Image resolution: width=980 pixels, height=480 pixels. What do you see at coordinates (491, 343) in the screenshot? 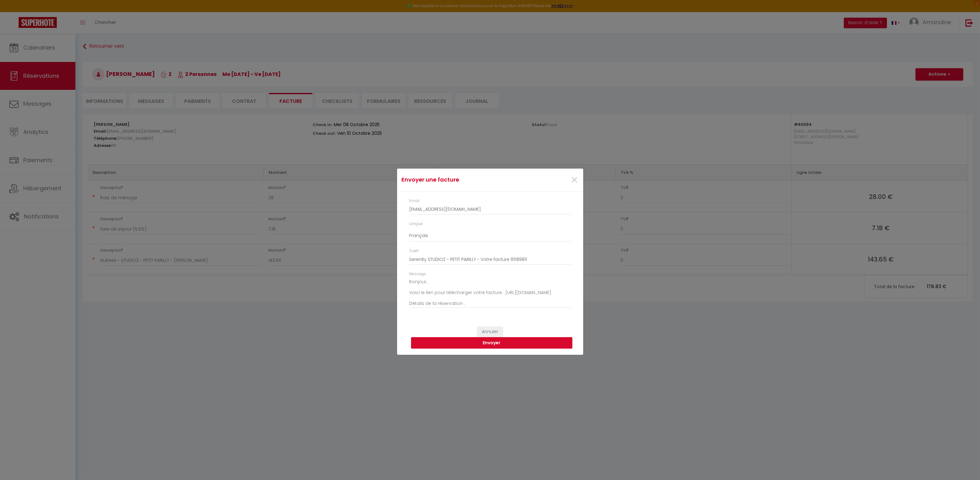
I see `button: Envoyer` at bounding box center [491, 343].